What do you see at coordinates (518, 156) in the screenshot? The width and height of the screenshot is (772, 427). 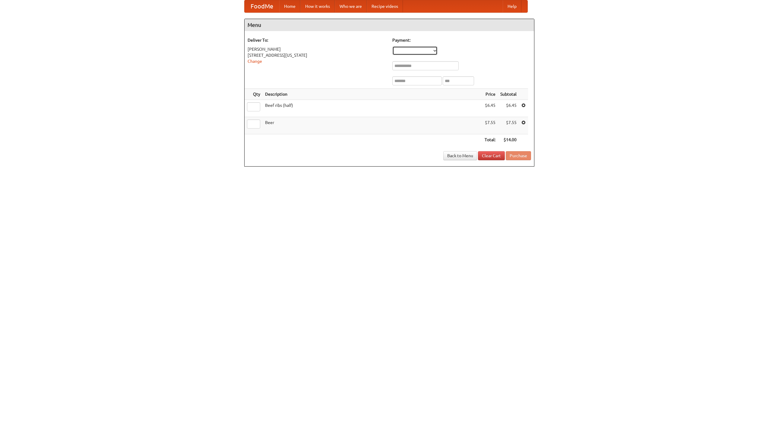 I see `button: Purchase` at bounding box center [518, 156].